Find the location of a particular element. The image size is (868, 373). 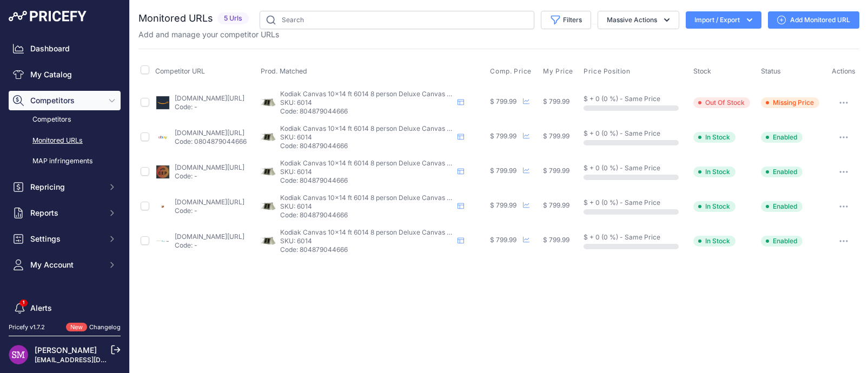

button: Filters is located at coordinates (566, 20).